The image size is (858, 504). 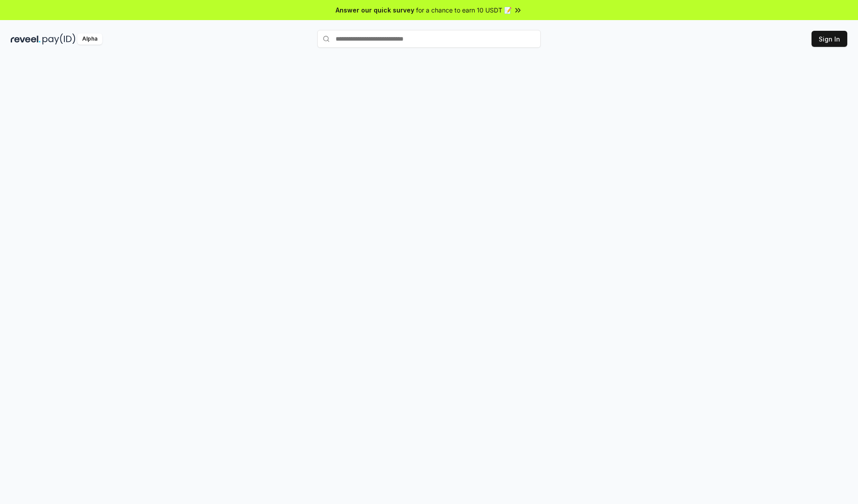 What do you see at coordinates (375, 10) in the screenshot?
I see `span: Answer our quick survey` at bounding box center [375, 10].